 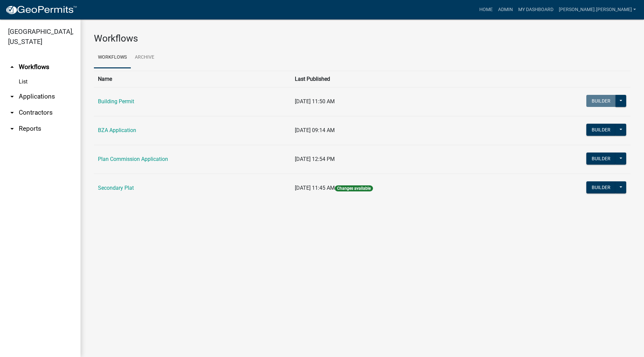 What do you see at coordinates (133, 159) in the screenshot?
I see `a: Plan Commission Application` at bounding box center [133, 159].